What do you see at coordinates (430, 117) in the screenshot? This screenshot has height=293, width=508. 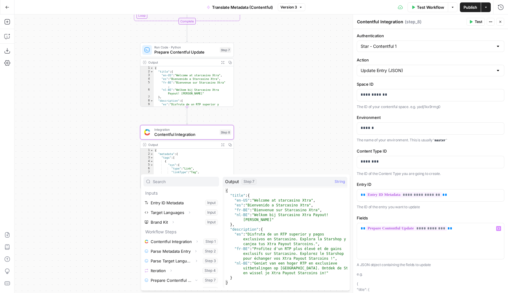 I see `label: Environment` at bounding box center [430, 117].